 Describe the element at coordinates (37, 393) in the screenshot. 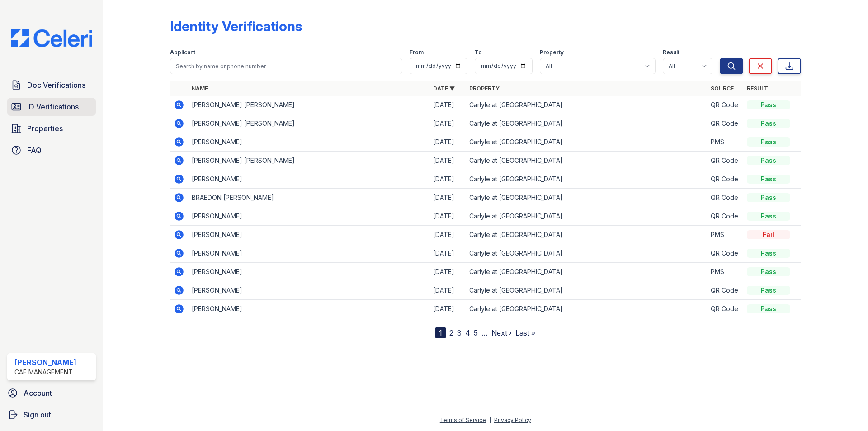

I see `span: Account` at that location.